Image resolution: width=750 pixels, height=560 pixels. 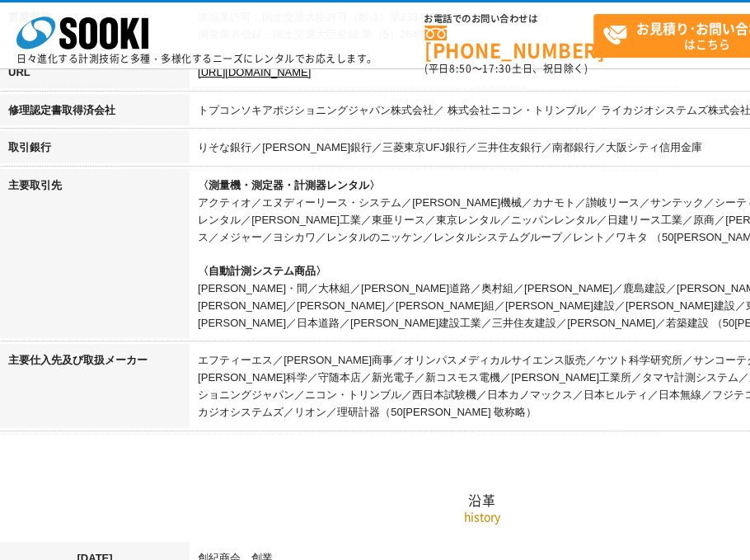 I want to click on p: 日々進化する計測技術と多種・多様化するニーズにレンタルでお応えします。, so click(x=197, y=58).